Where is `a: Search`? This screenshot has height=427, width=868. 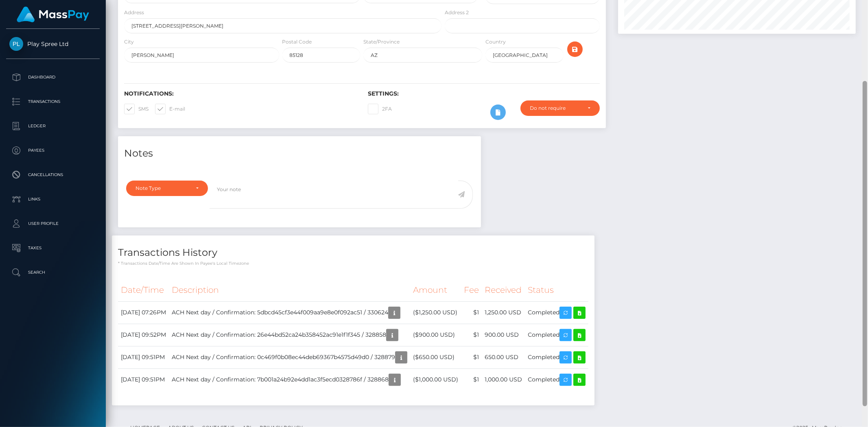 a: Search is located at coordinates (53, 273).